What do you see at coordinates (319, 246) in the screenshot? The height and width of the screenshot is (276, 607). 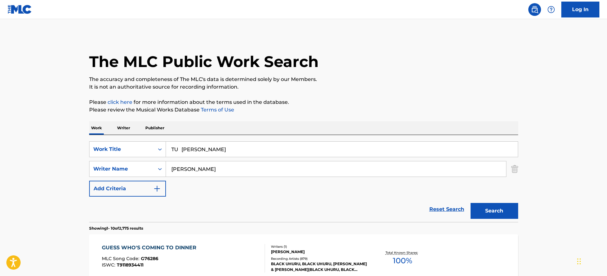 I see `div: Writers ( 1 )` at bounding box center [319, 246].